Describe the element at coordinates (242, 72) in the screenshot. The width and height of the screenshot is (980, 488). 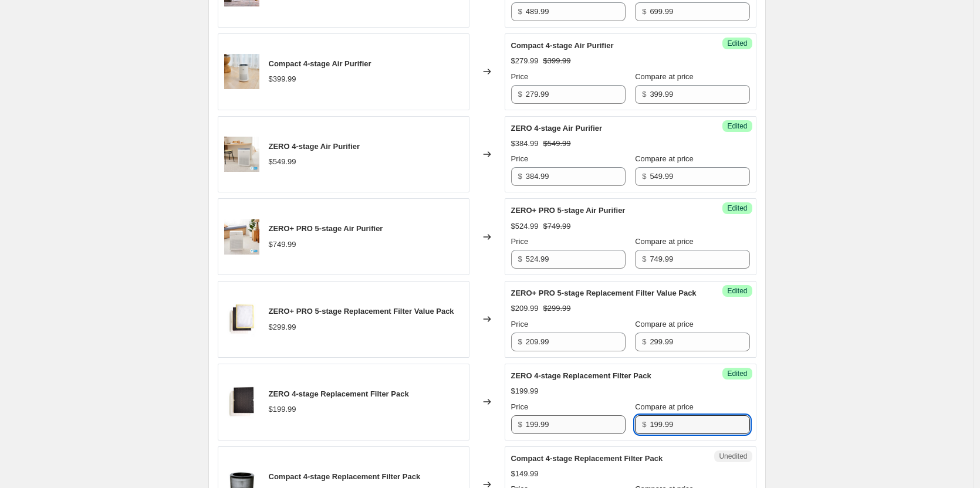
I see `img: Untitleddesign_92_80x.png` at that location.